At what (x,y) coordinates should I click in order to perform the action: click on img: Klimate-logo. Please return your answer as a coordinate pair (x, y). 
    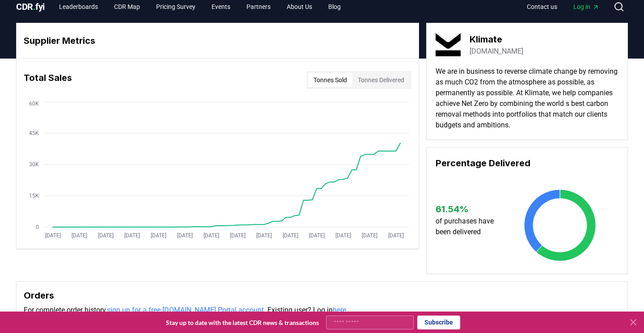
    Looking at the image, I should click on (448, 45).